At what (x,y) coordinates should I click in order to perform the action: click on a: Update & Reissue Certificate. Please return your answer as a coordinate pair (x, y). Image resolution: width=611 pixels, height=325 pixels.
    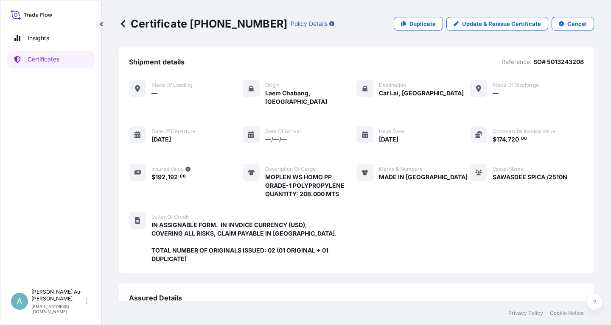
    Looking at the image, I should click on (497, 24).